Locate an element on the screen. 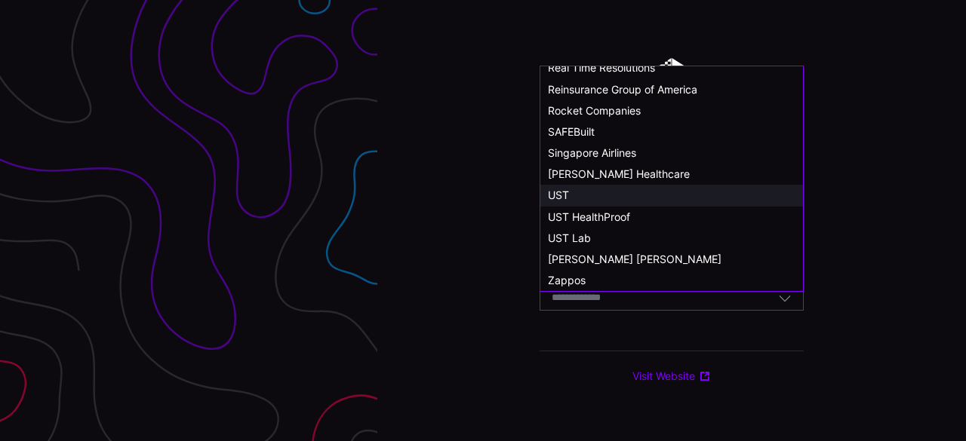 The height and width of the screenshot is (441, 966). span: Zappos is located at coordinates (567, 280).